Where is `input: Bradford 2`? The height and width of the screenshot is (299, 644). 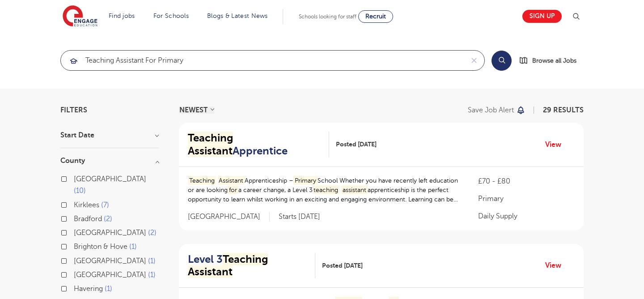 input: Bradford 2 is located at coordinates (77, 217).